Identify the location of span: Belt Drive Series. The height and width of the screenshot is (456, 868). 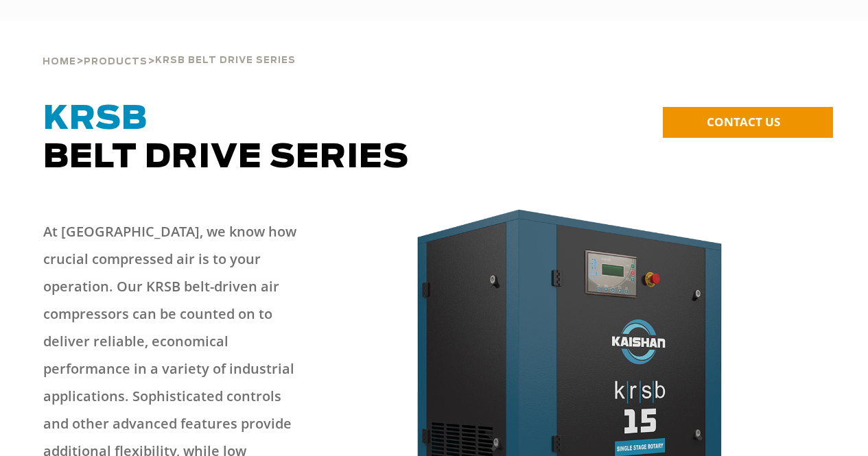
(226, 139).